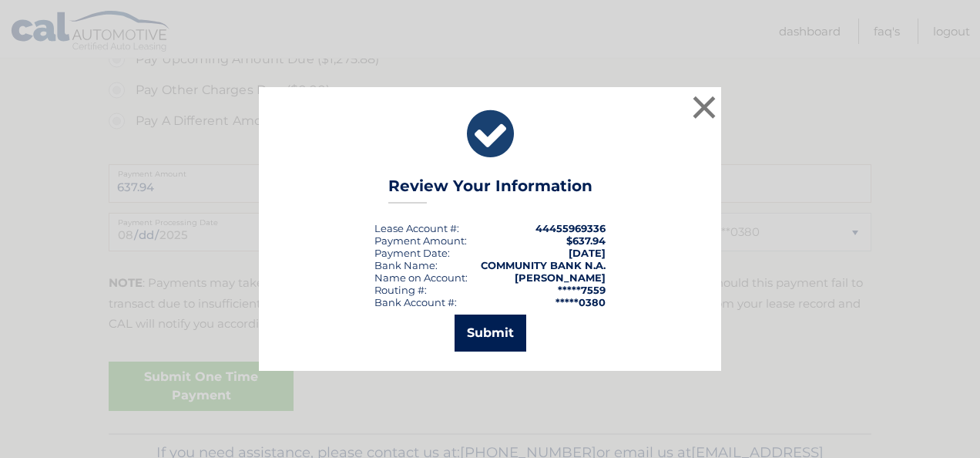 This screenshot has width=980, height=458. What do you see at coordinates (411, 253) in the screenshot?
I see `span: Payment Date` at bounding box center [411, 253].